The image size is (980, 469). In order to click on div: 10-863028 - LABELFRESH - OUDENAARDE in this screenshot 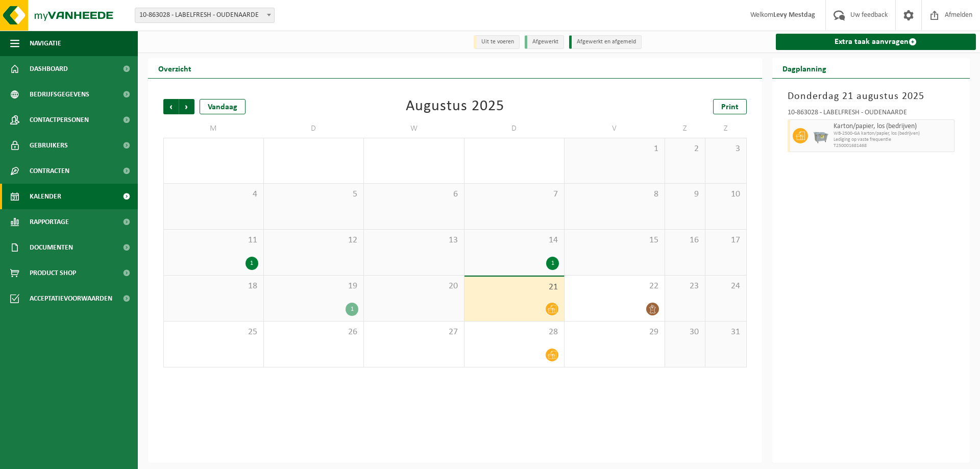, I will do `click(871, 114)`.